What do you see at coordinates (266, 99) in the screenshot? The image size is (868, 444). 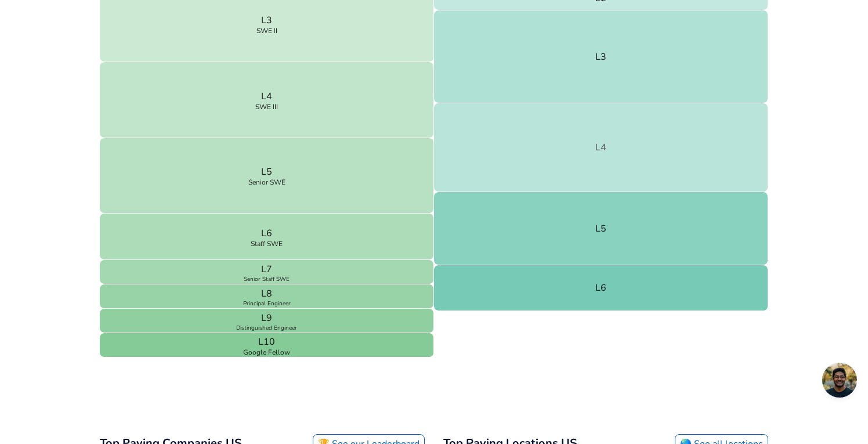 I see `button: L4SWE III` at bounding box center [266, 99].